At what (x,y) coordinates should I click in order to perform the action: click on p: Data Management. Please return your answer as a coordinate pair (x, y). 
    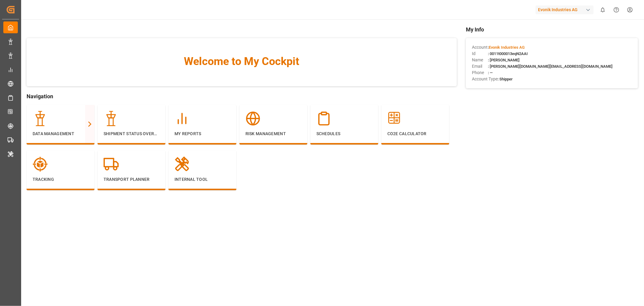
    Looking at the image, I should click on (61, 134).